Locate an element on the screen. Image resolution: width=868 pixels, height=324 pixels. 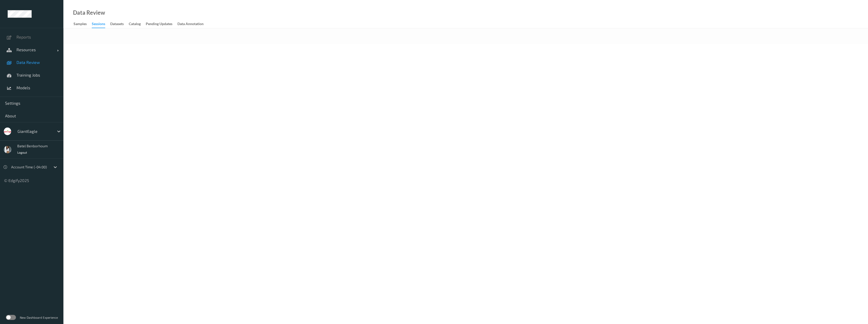
div: Sessions is located at coordinates (99, 24).